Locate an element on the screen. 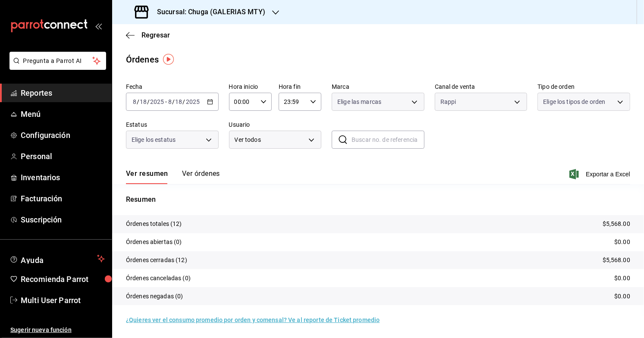 Image resolution: width=644 pixels, height=338 pixels. span: Ver todos is located at coordinates (270, 140).